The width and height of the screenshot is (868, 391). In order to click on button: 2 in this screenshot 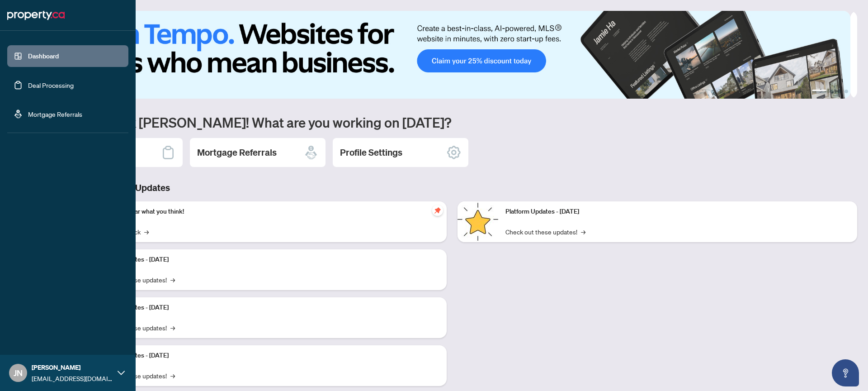, I will do `click(832, 91)`.